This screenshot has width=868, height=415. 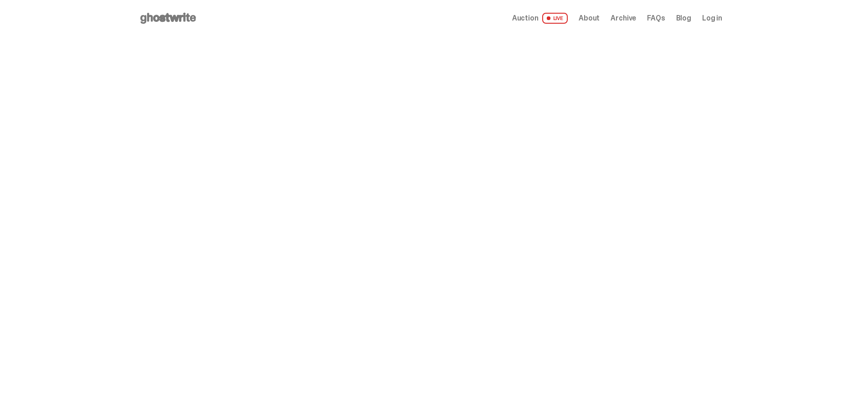 What do you see at coordinates (656, 18) in the screenshot?
I see `a: FAQs` at bounding box center [656, 18].